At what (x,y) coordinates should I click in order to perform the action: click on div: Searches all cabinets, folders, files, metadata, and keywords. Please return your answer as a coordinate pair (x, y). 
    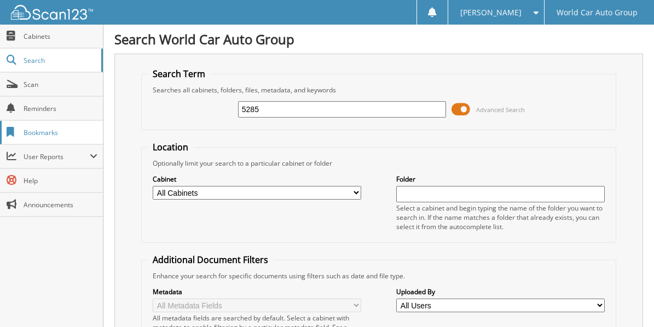
    Looking at the image, I should click on (378, 90).